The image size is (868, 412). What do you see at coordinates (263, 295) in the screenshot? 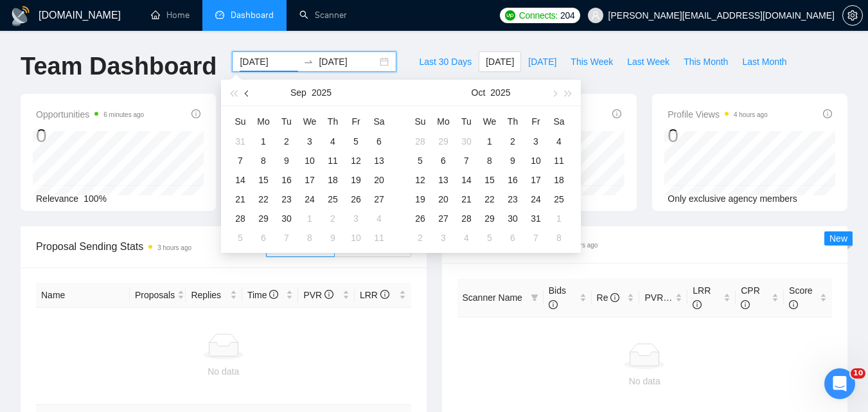
I see `span: Time` at bounding box center [263, 295].